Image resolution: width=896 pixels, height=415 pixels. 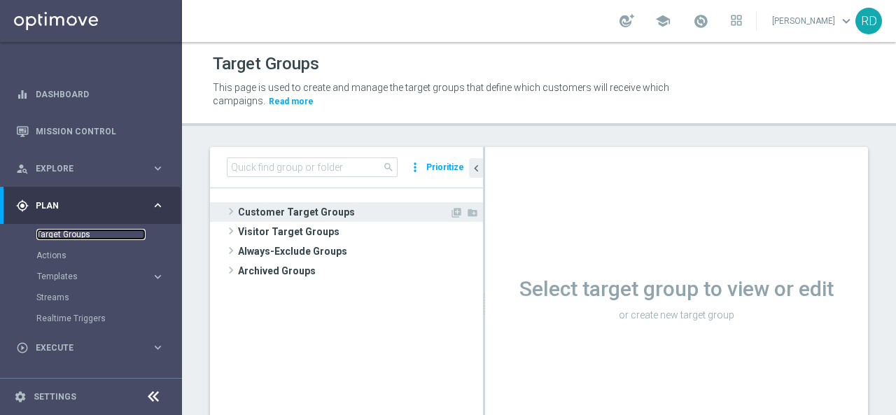 I want to click on button: gps_fixed Plan keyboard_arrow_right, so click(x=90, y=206).